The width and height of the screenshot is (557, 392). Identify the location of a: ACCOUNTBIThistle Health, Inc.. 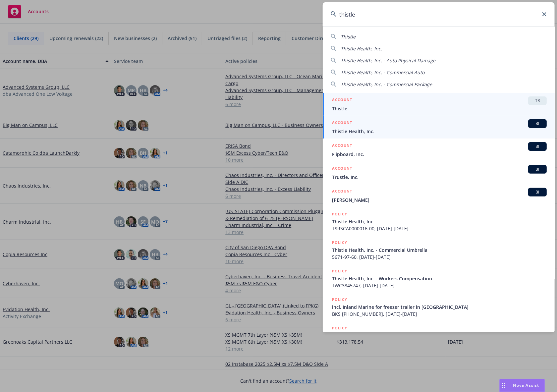
(438, 127).